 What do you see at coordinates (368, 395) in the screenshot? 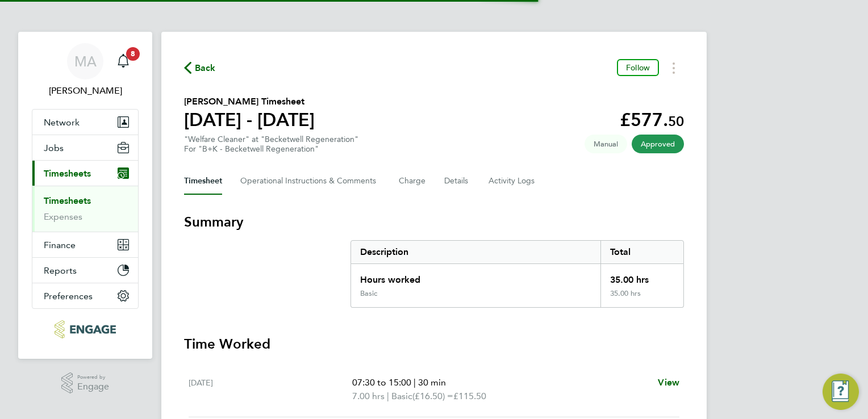
I see `span: 7.00 hrs` at bounding box center [368, 395].